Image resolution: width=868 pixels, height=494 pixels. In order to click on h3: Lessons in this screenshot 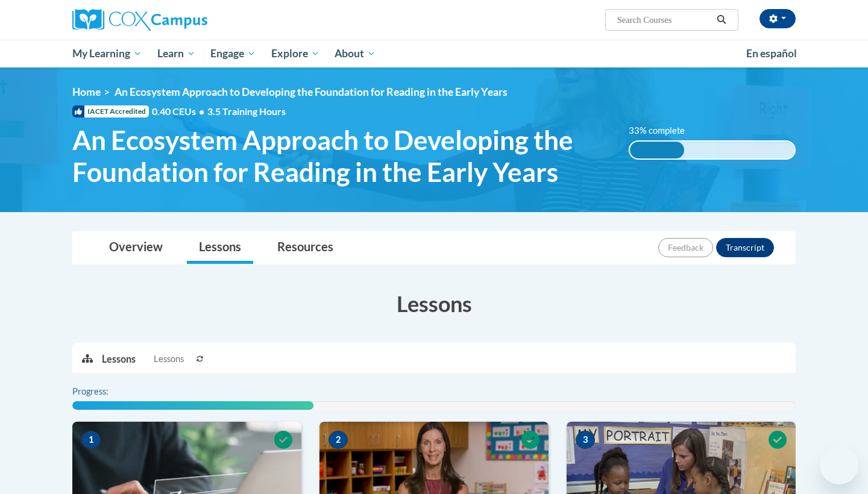, I will do `click(434, 303)`.